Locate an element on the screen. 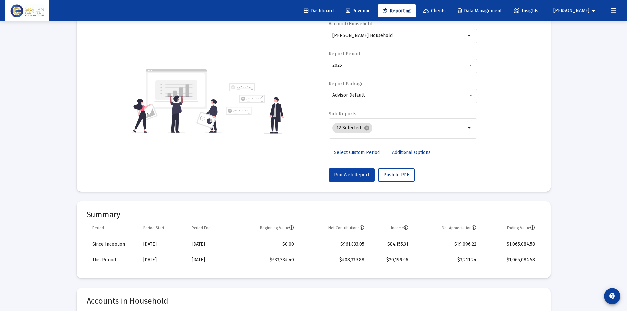 The height and width of the screenshot is (311, 627). span: Advisor Default is located at coordinates (348, 95).